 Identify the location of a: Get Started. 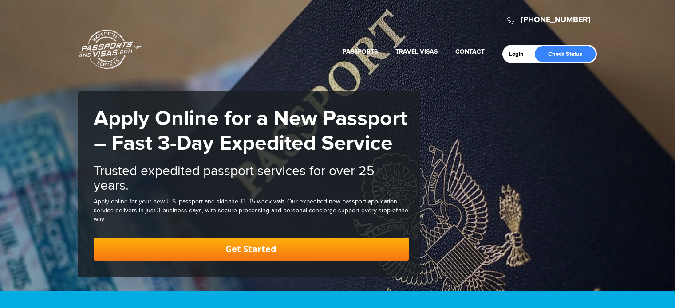
(251, 249).